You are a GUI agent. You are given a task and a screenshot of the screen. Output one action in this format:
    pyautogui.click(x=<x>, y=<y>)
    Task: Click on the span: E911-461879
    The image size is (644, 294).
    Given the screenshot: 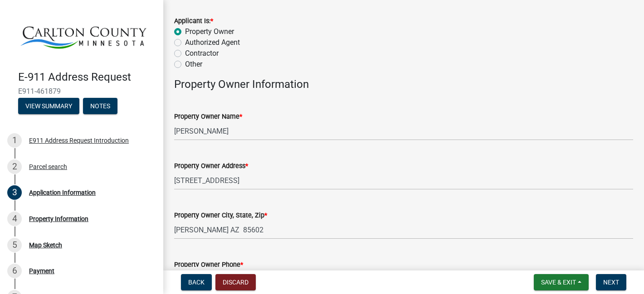 What is the action you would take?
    pyautogui.click(x=82, y=91)
    